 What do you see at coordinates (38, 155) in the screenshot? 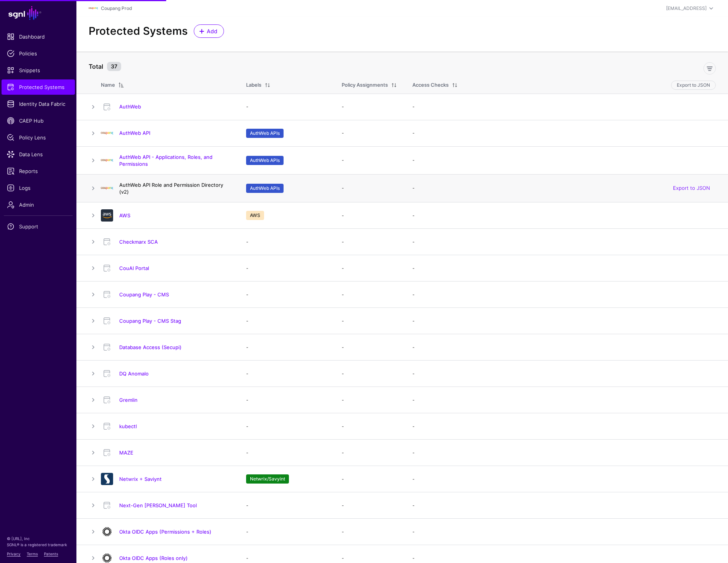
I see `a: Data Lens` at bounding box center [38, 155].